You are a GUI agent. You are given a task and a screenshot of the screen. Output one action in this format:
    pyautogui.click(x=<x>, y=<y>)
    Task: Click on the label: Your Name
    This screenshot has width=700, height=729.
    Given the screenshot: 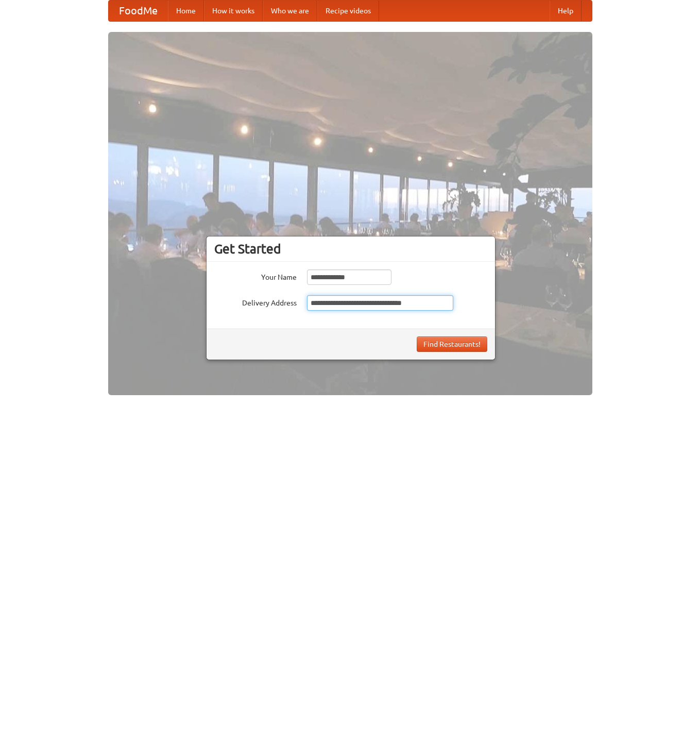 What is the action you would take?
    pyautogui.click(x=255, y=276)
    